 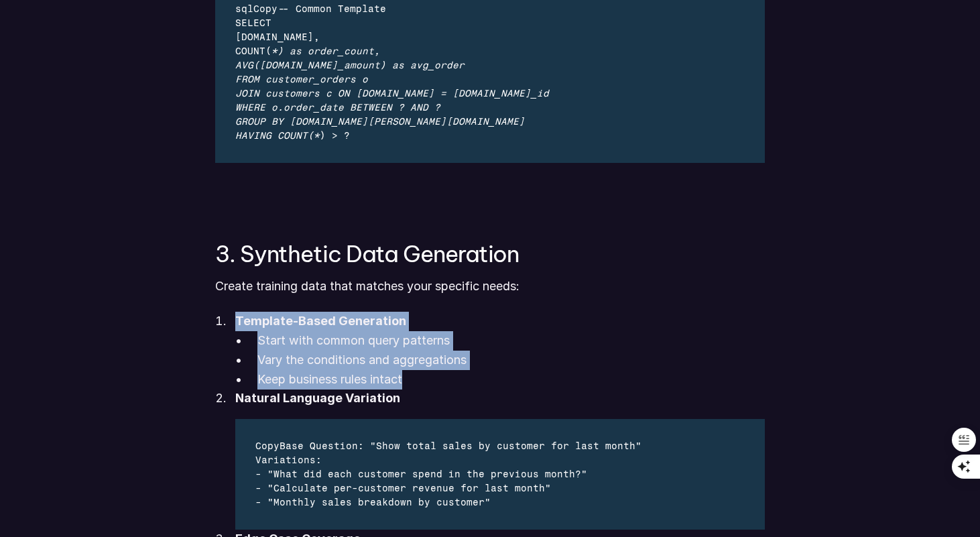 I want to click on p: Keep business rules intact, so click(x=511, y=379).